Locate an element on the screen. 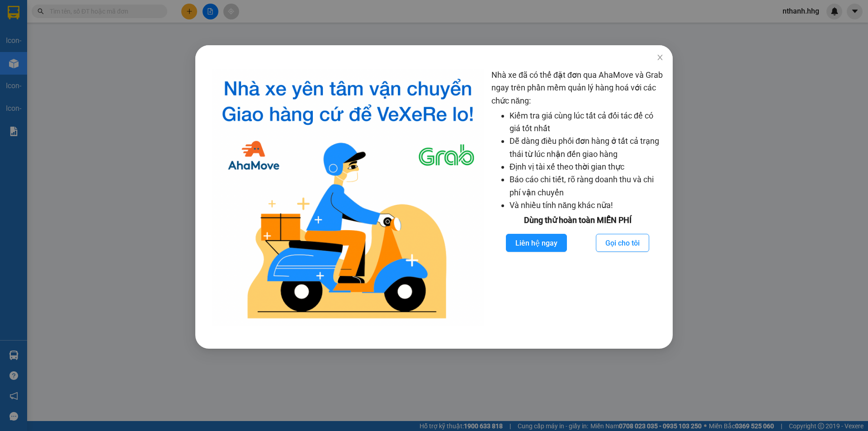  li: Định vị tài xế theo thời gian thực is located at coordinates (586, 167).